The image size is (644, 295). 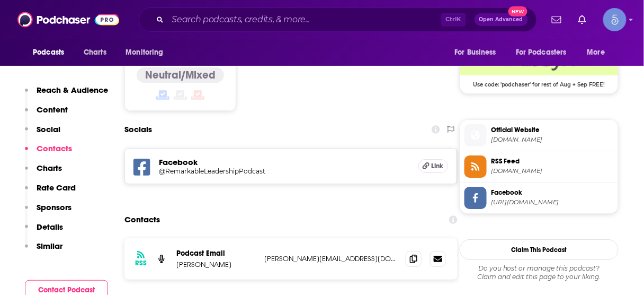 I want to click on button: Details, so click(x=44, y=231).